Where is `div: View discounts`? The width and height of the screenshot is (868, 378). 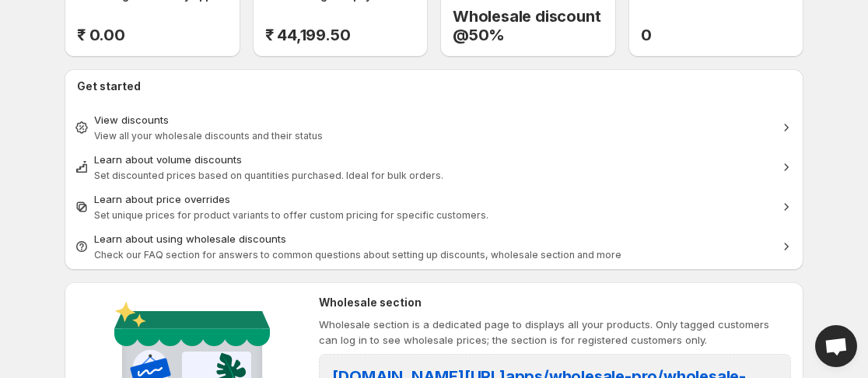 div: View discounts is located at coordinates (434, 120).